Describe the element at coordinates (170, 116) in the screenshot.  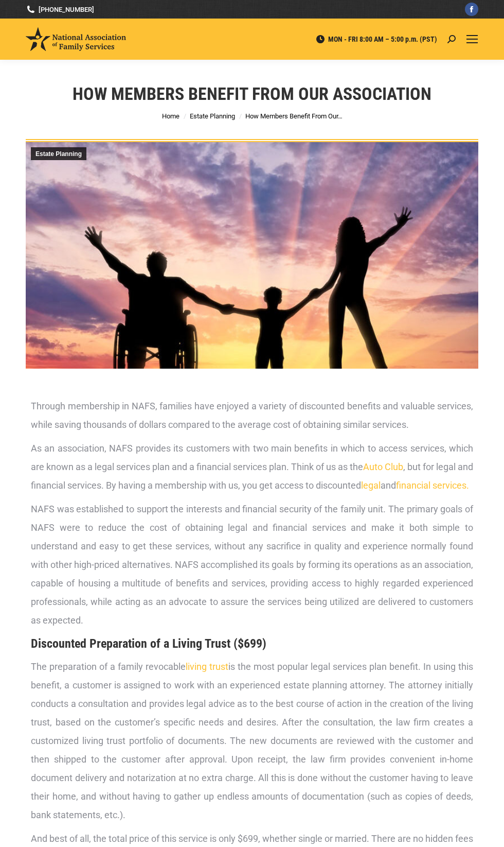
I see `span: Home` at that location.